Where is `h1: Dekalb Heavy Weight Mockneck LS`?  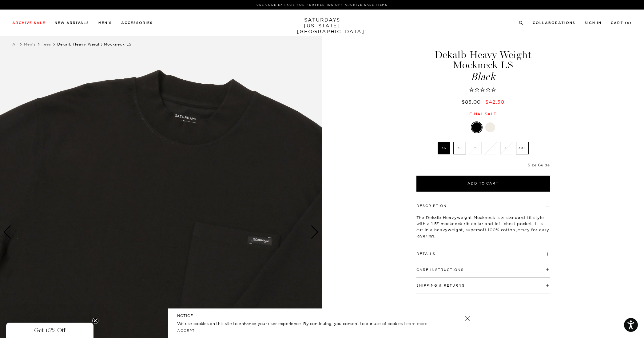
h1: Dekalb Heavy Weight Mockneck LS is located at coordinates (483, 66).